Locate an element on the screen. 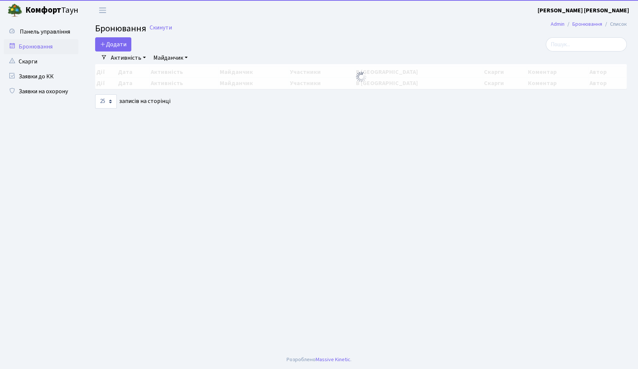 The height and width of the screenshot is (369, 638). img: Обробка... is located at coordinates (361, 77).